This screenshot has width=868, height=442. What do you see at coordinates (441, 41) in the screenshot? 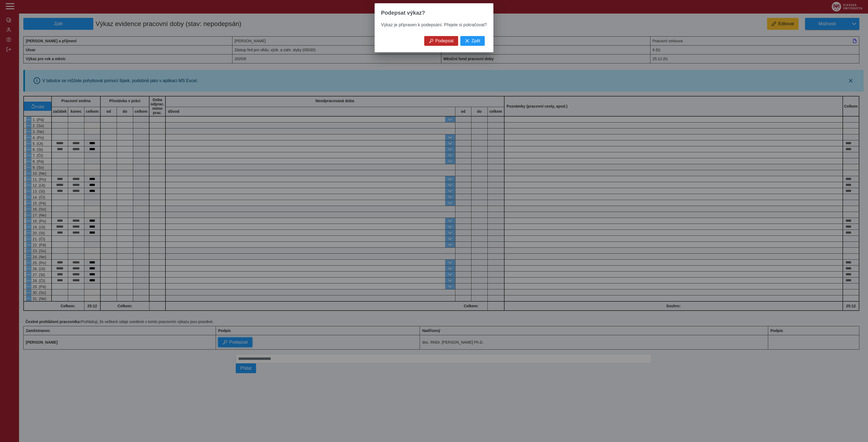
I see `button: Podepsat` at bounding box center [441, 41].